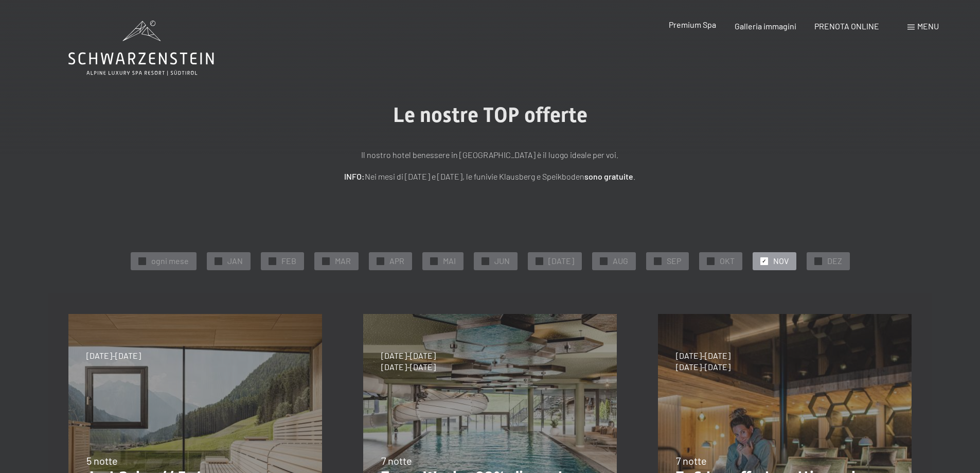 The image size is (980, 473). Describe the element at coordinates (170, 261) in the screenshot. I see `span: ogni mese` at that location.